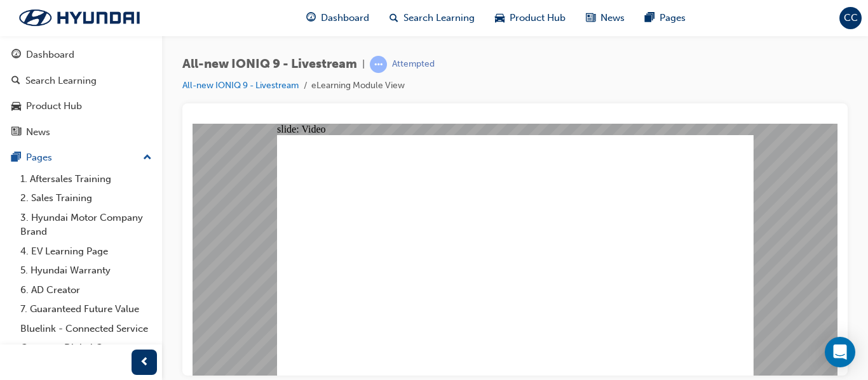 The image size is (868, 380). I want to click on span: CC, so click(851, 18).